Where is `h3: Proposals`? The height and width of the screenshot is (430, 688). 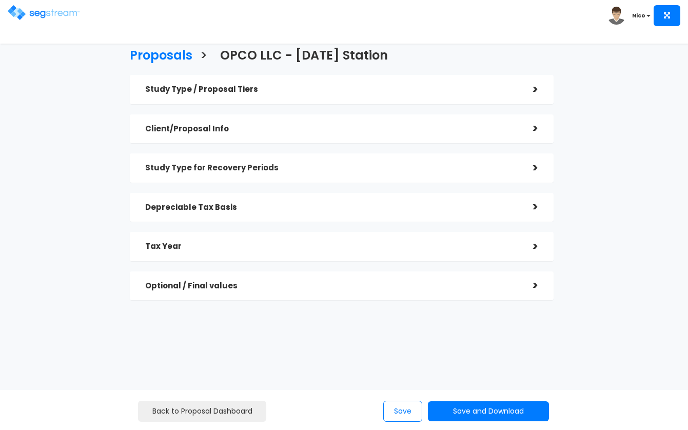
h3: Proposals is located at coordinates (161, 56).